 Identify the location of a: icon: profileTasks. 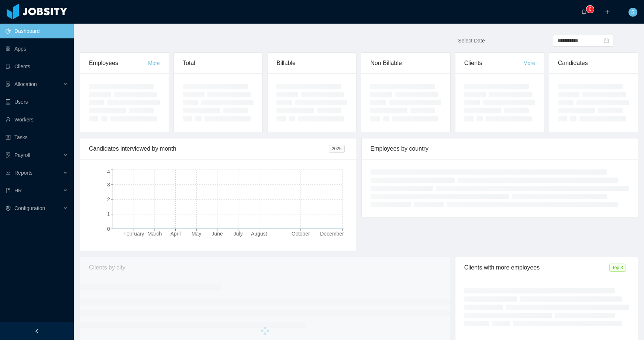
(37, 138).